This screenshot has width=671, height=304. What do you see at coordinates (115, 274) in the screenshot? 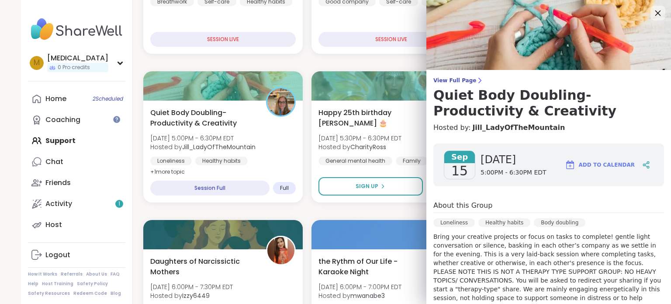
I see `a: FAQ` at bounding box center [115, 274].